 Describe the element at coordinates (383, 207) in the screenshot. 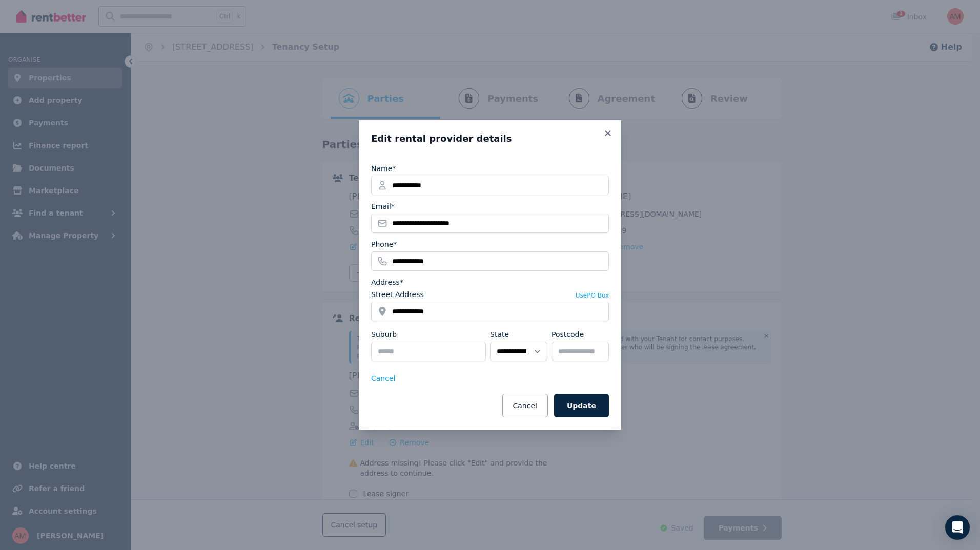

I see `label: Email*` at that location.